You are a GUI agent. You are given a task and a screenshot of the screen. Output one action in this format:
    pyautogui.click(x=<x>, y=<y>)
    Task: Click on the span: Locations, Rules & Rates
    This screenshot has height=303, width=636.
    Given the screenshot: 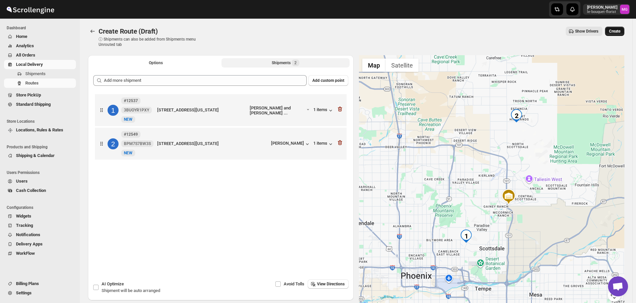 What is the action you would take?
    pyautogui.click(x=40, y=130)
    